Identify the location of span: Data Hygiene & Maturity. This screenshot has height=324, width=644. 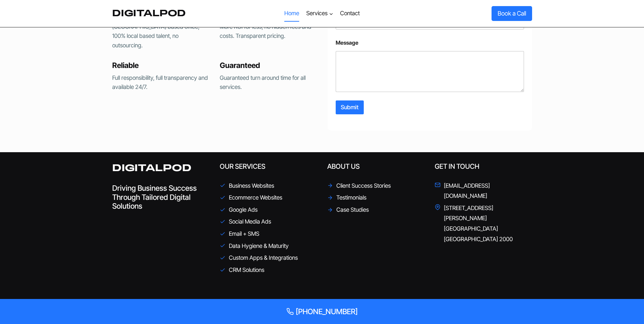
(259, 246).